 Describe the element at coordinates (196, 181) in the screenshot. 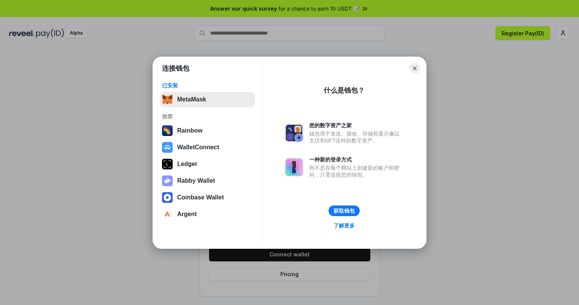

I see `div: Rabby Wallet` at that location.